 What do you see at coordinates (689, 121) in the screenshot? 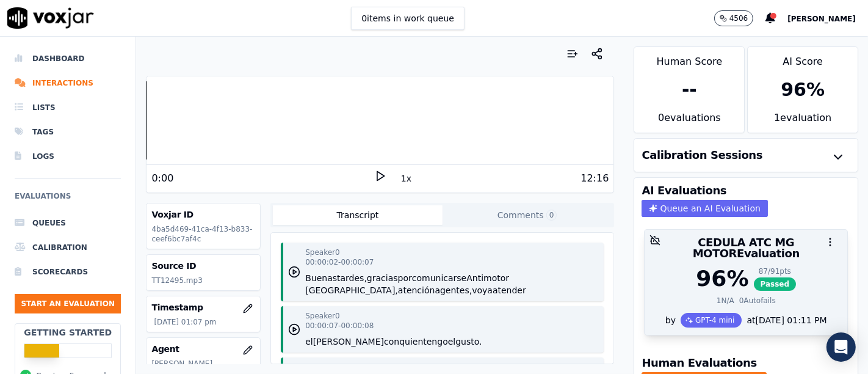
I see `div: 0 evaluation s` at bounding box center [689, 121].